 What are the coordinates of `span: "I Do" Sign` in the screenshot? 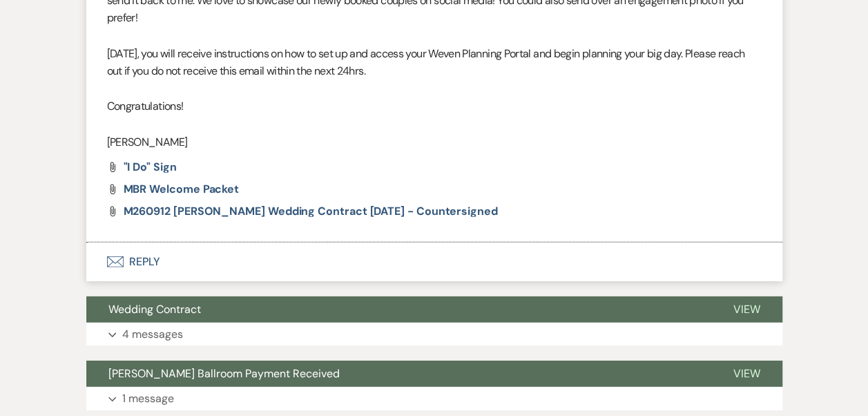 It's located at (150, 167).